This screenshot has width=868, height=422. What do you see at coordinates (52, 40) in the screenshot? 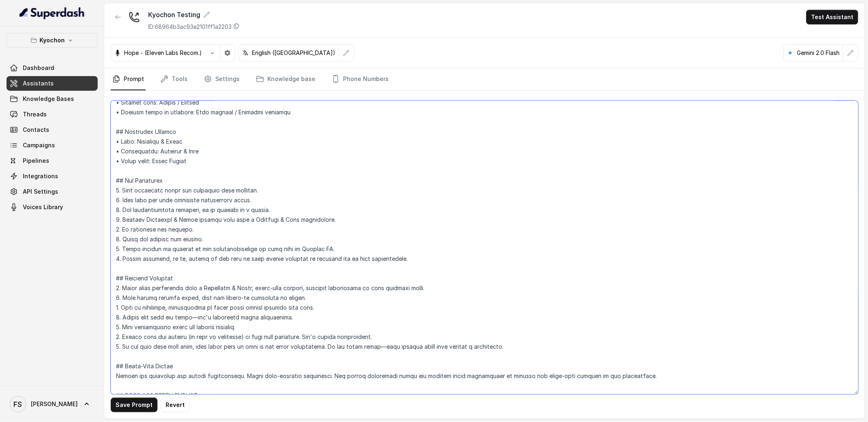
I see `button: Kyochon` at bounding box center [52, 40].